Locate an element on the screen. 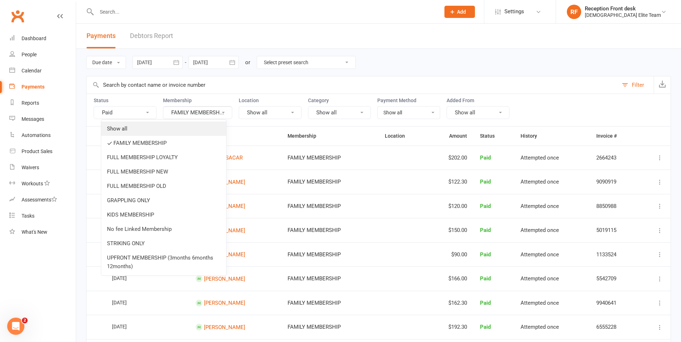  a: Clubworx is located at coordinates (18, 16).